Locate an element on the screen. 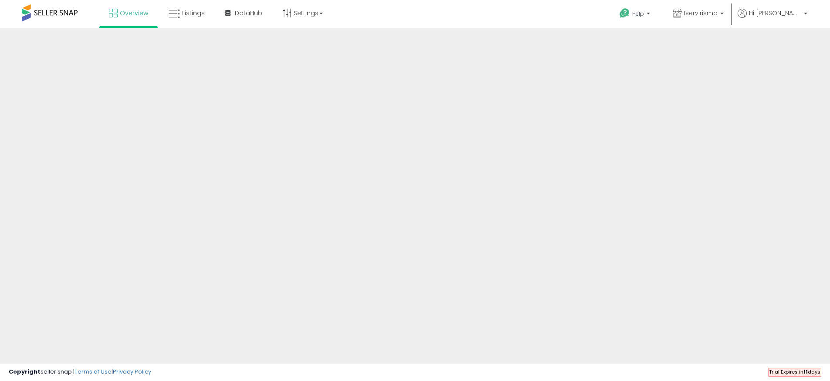 The height and width of the screenshot is (381, 830). a: Terms of Use is located at coordinates (93, 372).